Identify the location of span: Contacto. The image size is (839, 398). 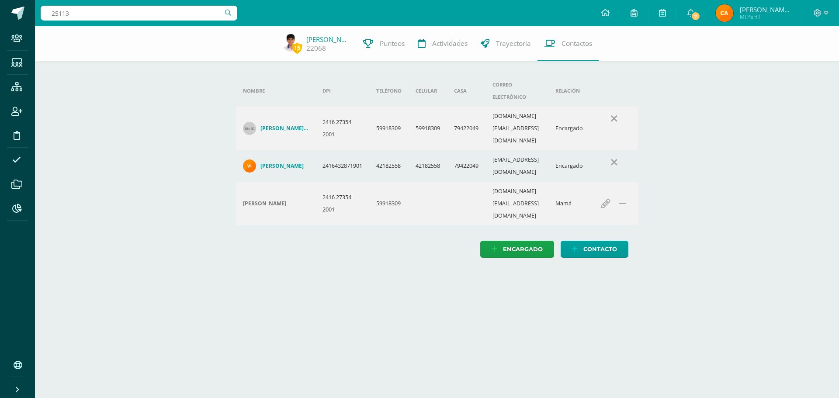
(600, 249).